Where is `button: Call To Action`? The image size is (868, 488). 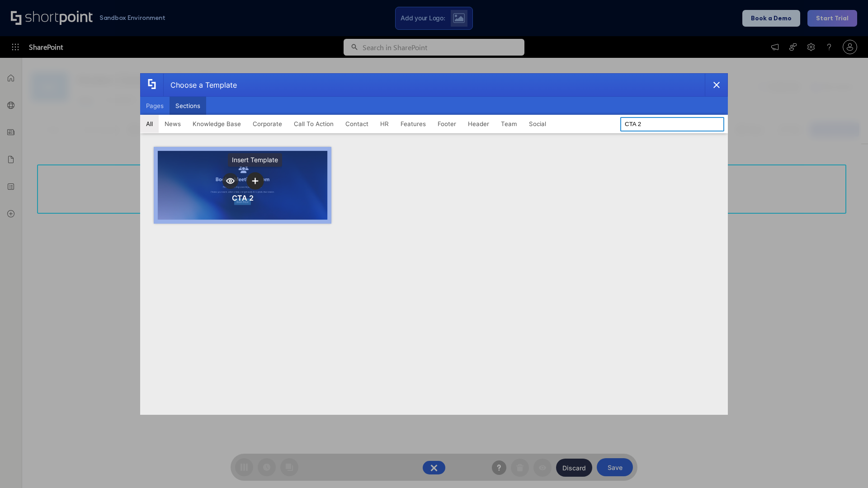 button: Call To Action is located at coordinates (314, 124).